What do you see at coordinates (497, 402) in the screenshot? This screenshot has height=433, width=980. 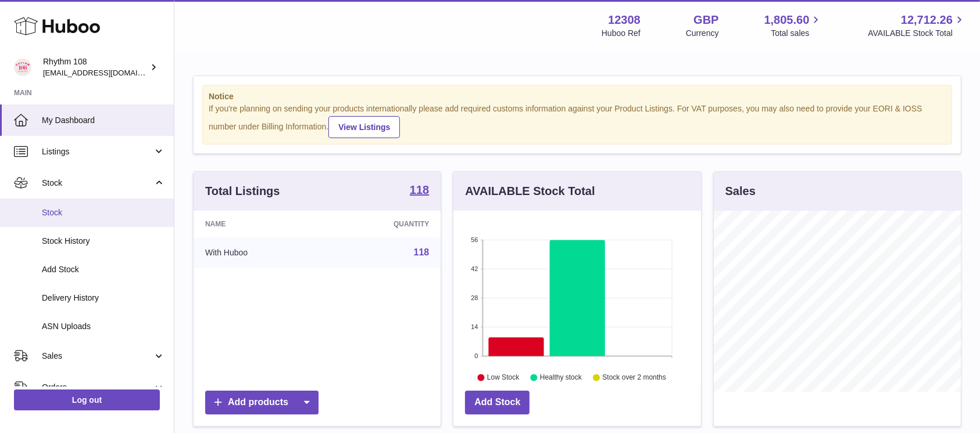 I see `a: Add Stock` at bounding box center [497, 402].